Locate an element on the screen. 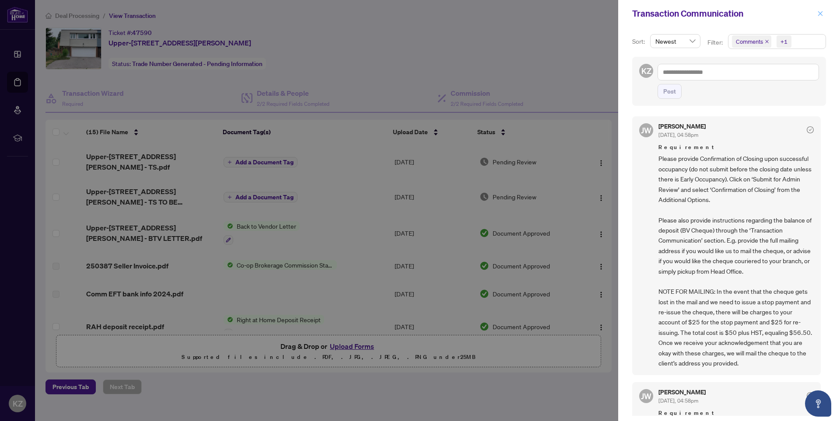 This screenshot has width=840, height=421. span: Newest is located at coordinates (675, 41).